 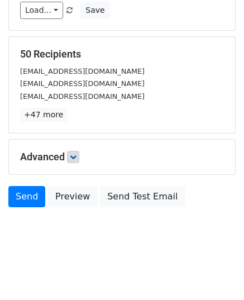 What do you see at coordinates (142, 197) in the screenshot?
I see `a: Send Test Email` at bounding box center [142, 197].